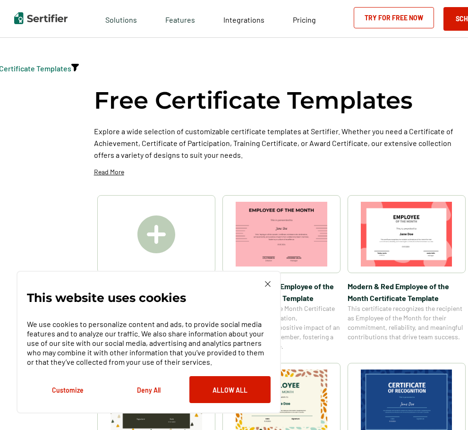  What do you see at coordinates (68, 389) in the screenshot?
I see `button: Customize` at bounding box center [68, 389].